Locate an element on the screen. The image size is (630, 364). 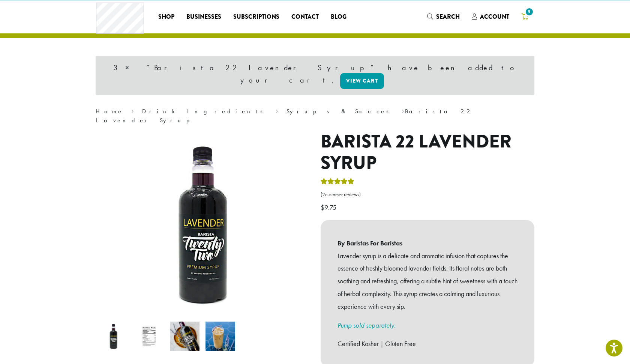
span: Contact is located at coordinates (305, 17).